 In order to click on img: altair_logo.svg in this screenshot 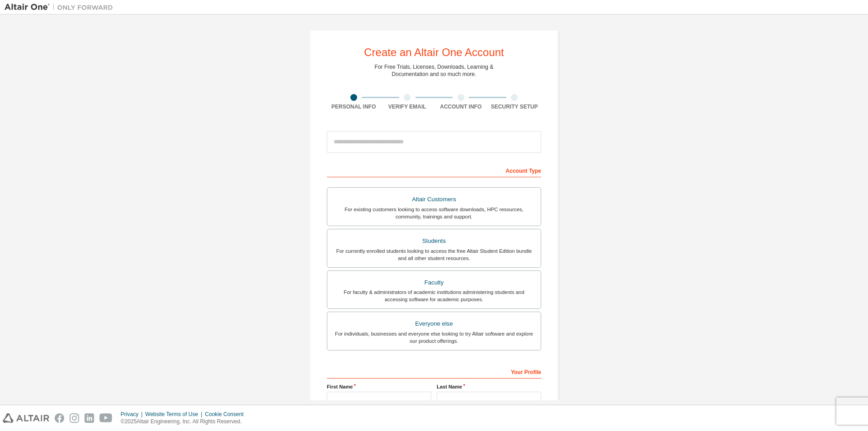, I will do `click(26, 418)`.